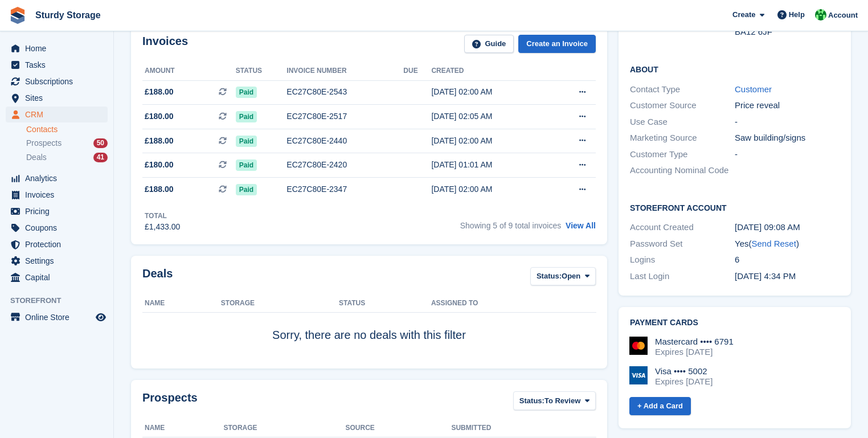 The width and height of the screenshot is (868, 438). I want to click on span: Account, so click(843, 15).